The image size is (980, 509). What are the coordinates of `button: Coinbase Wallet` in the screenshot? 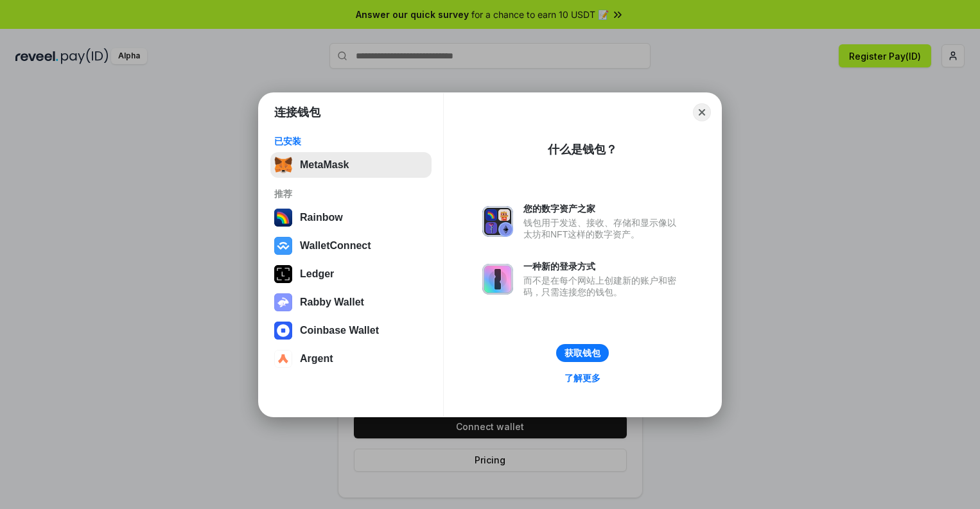 It's located at (351, 330).